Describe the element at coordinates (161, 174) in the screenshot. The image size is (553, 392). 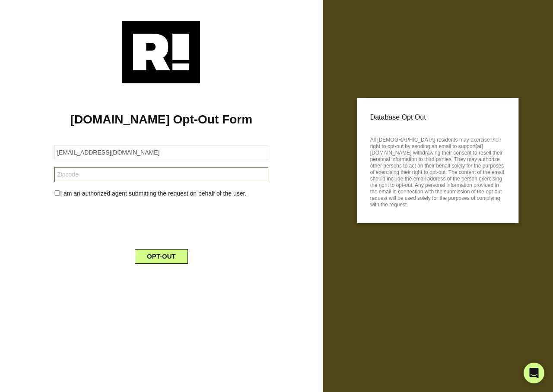
I see `input: Zipcode` at that location.